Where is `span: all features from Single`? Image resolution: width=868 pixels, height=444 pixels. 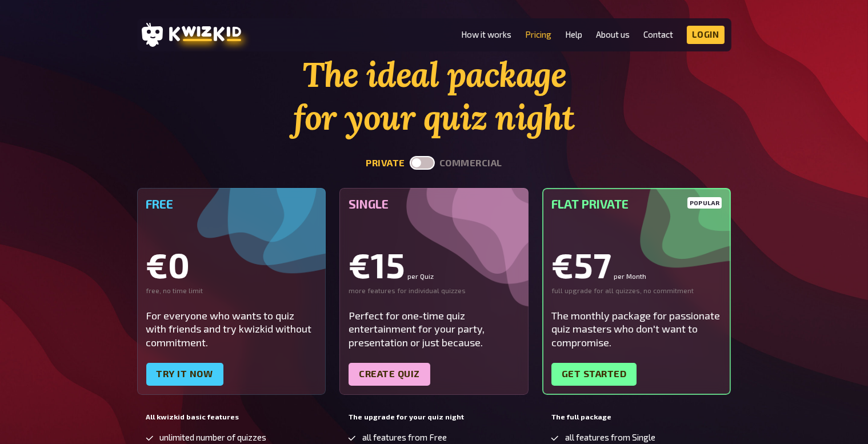
span: all features from Single is located at coordinates (610, 438).